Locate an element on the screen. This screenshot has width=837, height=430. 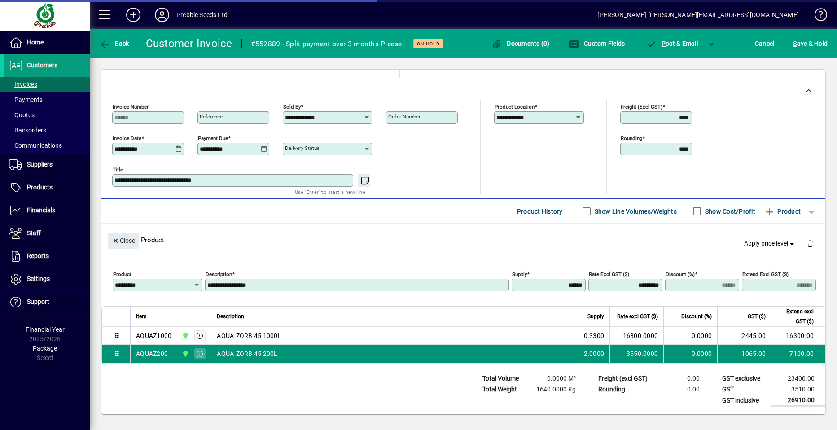
a: Settings is located at coordinates (47, 279).